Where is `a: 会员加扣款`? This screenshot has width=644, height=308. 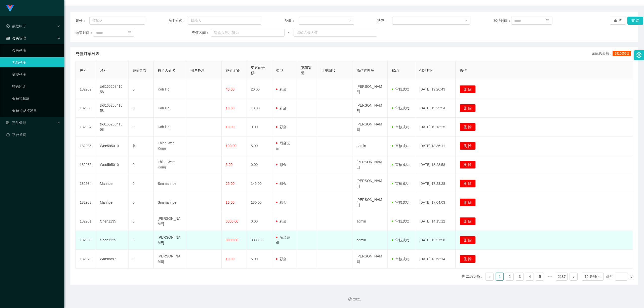
a: 会员加扣款 is located at coordinates (36, 99).